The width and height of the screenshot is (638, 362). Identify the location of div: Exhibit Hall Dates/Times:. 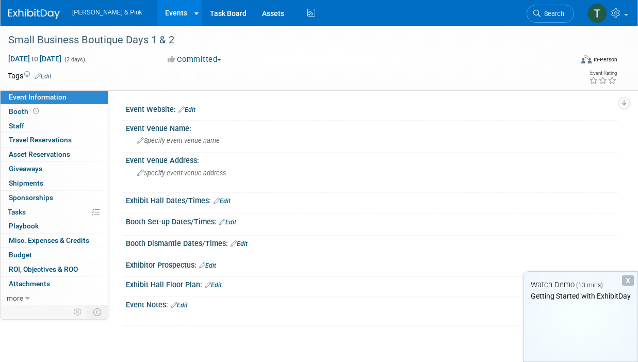
(371, 200).